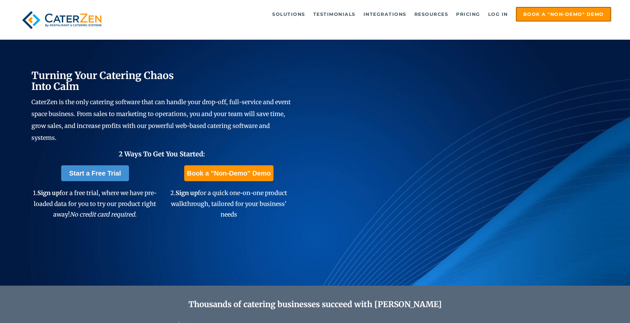 The image size is (630, 323). What do you see at coordinates (228, 204) in the screenshot?
I see `span: 2. for a quick one-on-one product walkthrough, tailored for your business' needs` at bounding box center [228, 204].